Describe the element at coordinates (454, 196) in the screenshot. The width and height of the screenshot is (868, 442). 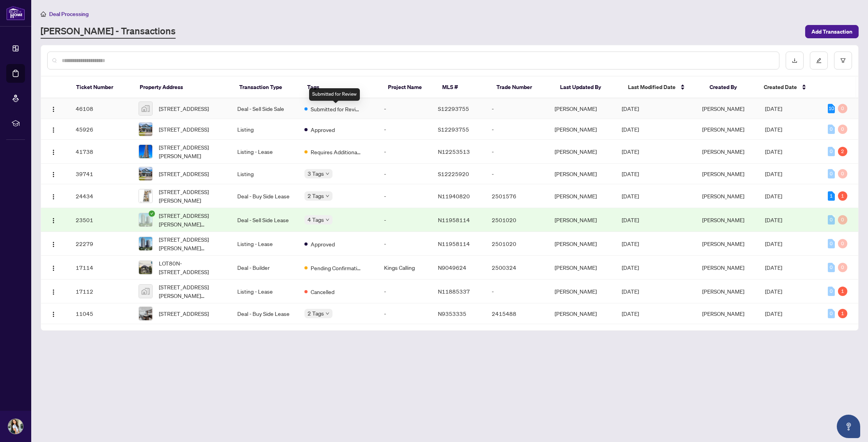
I see `span: N11940820` at that location.